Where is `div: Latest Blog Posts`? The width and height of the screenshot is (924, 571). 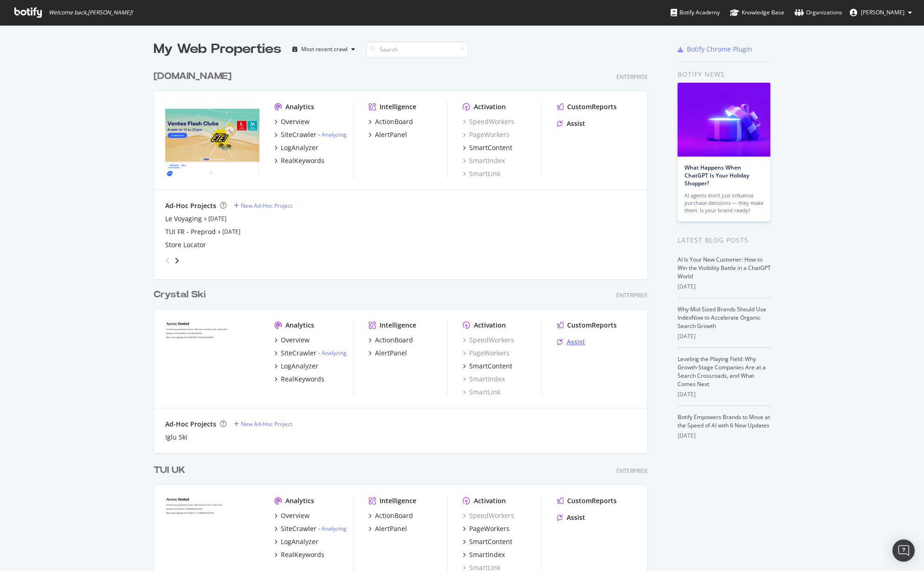
div: Latest Blog Posts is located at coordinates (724, 240).